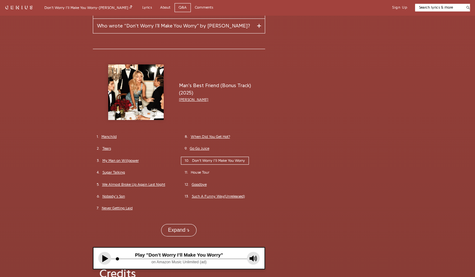  I want to click on a: Go Go Juice, so click(199, 148).